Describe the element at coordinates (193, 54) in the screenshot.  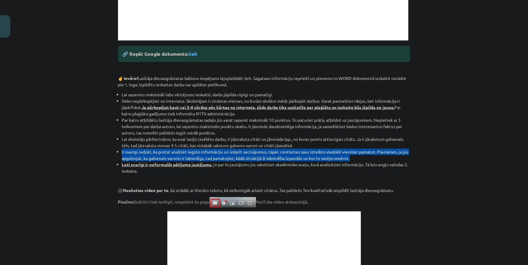
I see `a: šeit` at that location.